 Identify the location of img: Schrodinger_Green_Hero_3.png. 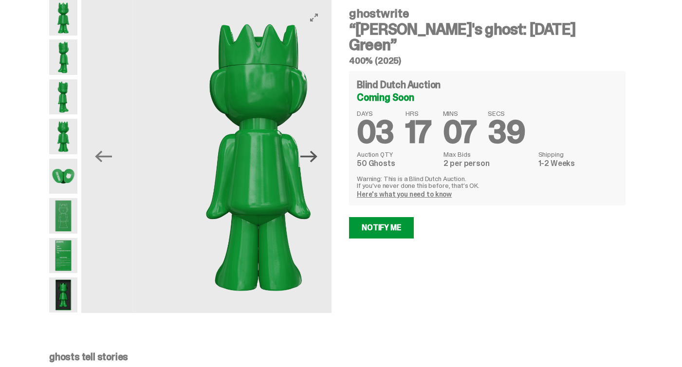
(63, 97).